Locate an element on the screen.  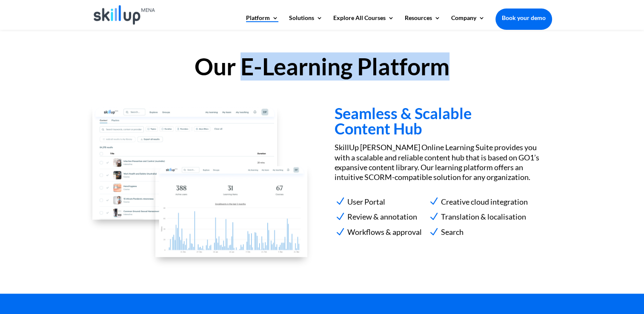
a: Explore All Courses is located at coordinates (364, 22).